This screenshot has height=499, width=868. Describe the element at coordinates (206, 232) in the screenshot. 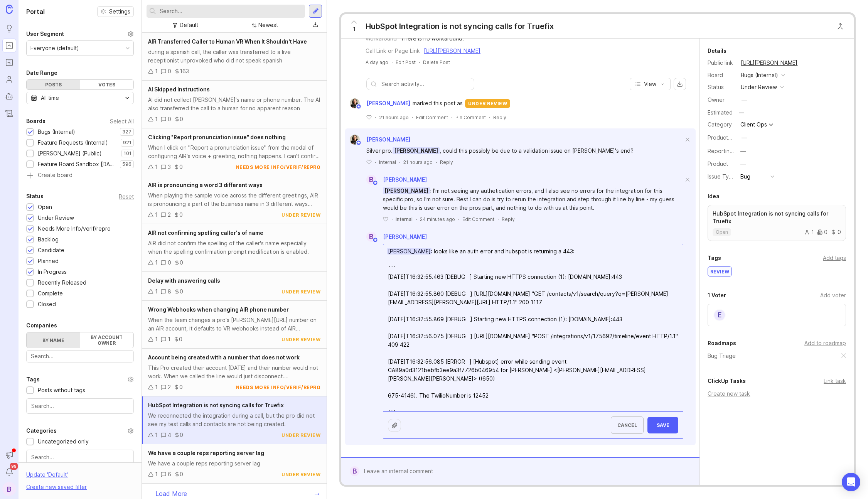

I see `span: AIR not confirming spelling caller's of name` at that location.